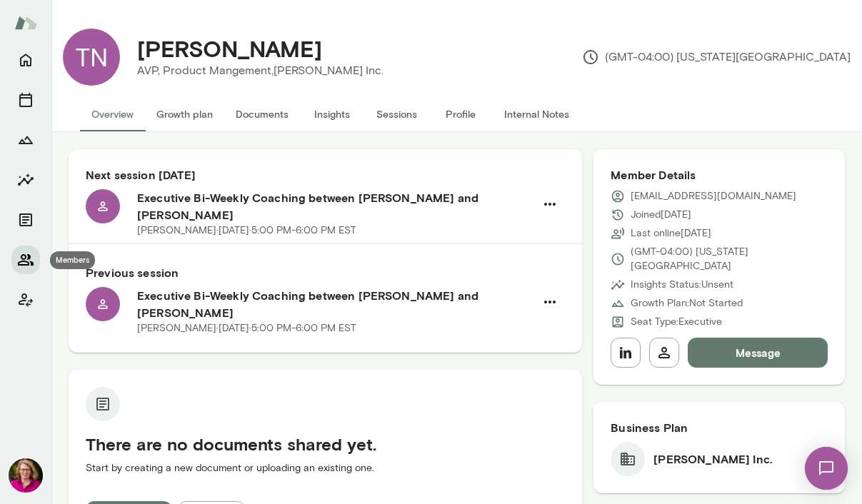 This screenshot has width=862, height=504. What do you see at coordinates (26, 260) in the screenshot?
I see `button: Members` at bounding box center [26, 260].